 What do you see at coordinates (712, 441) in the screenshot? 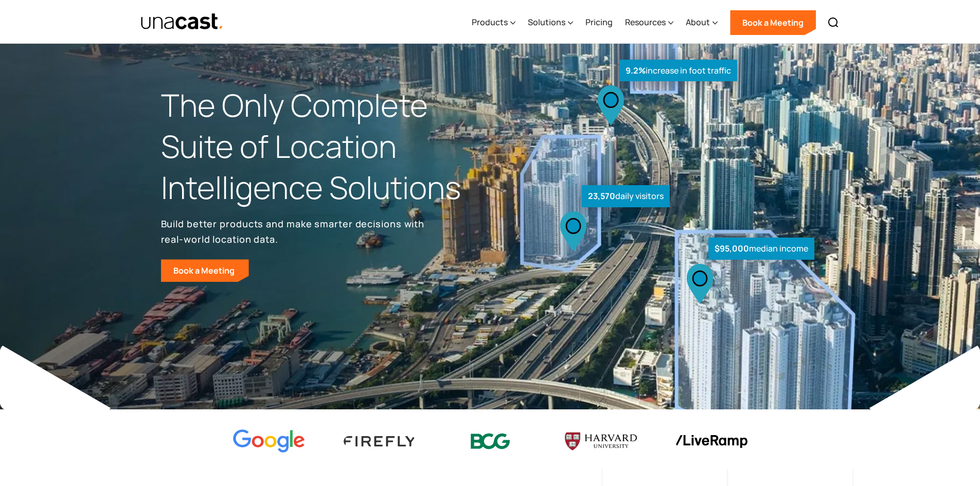
I see `img: liveramp logo` at bounding box center [712, 441].